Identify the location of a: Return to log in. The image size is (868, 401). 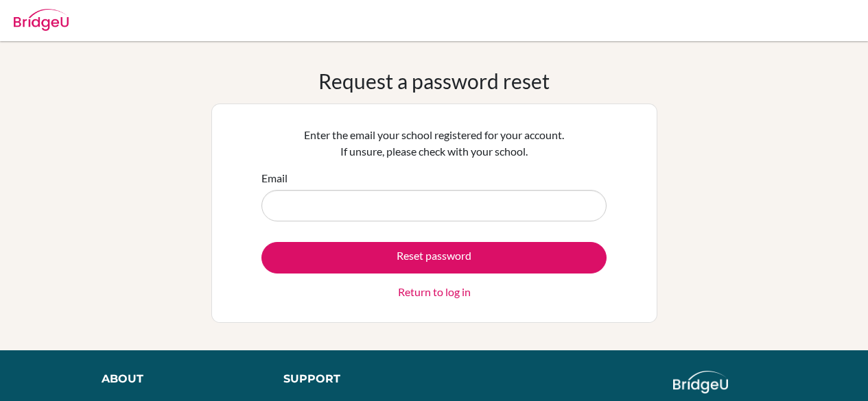
(435, 292).